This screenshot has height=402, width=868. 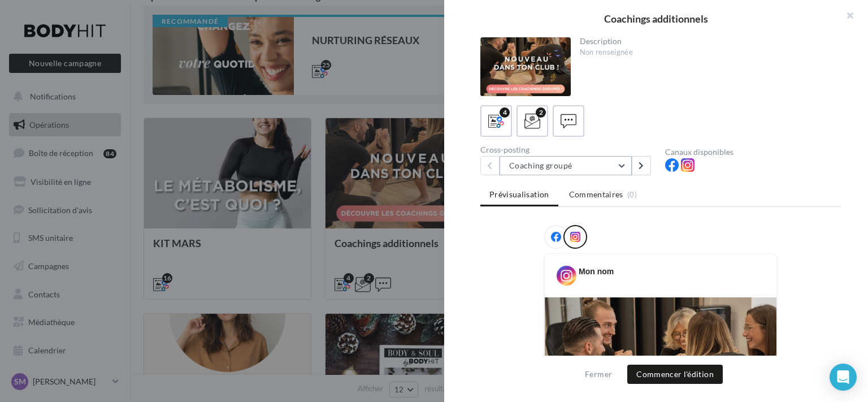 I want to click on div: Cross-posting, so click(x=568, y=150).